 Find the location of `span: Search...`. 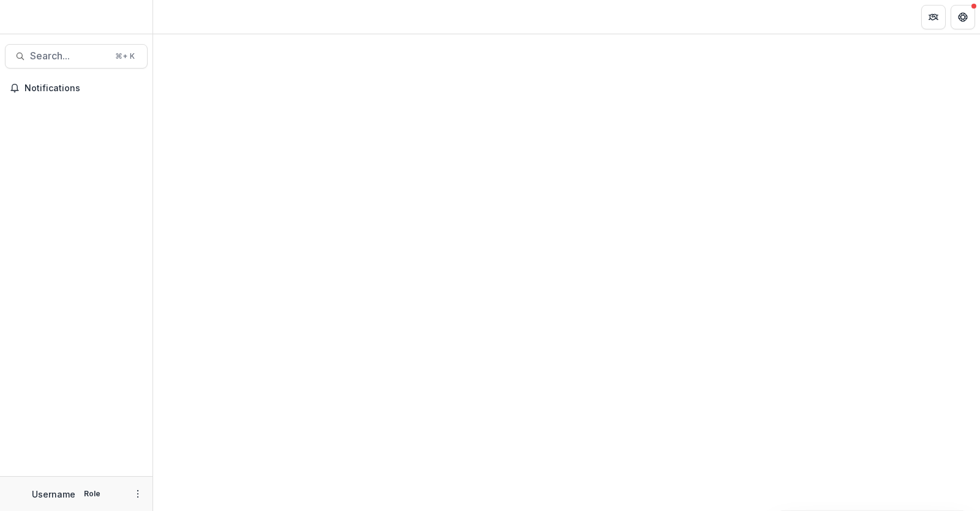

span: Search... is located at coordinates (69, 56).